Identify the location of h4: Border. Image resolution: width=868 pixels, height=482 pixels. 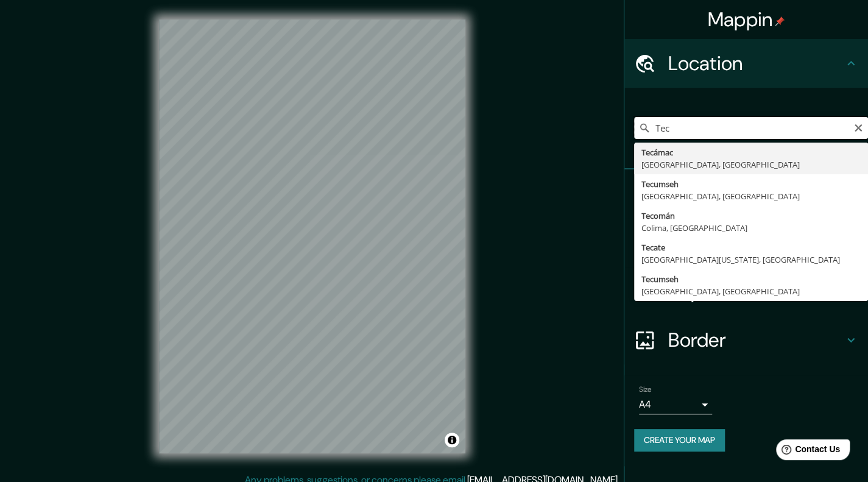
(756, 340).